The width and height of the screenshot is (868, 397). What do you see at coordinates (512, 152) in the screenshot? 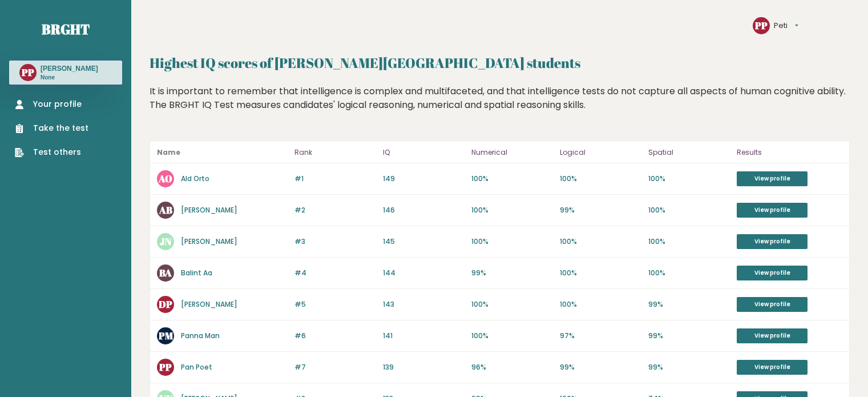
I see `p: Numerical` at bounding box center [512, 152].